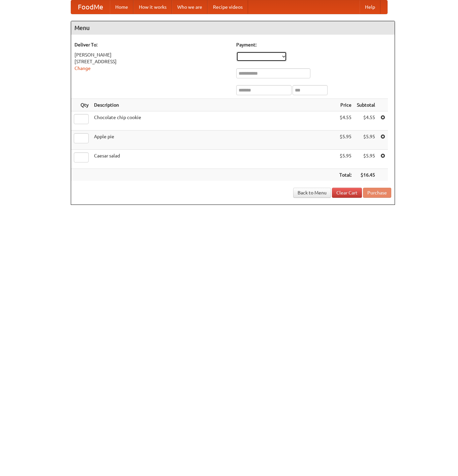  Describe the element at coordinates (214, 105) in the screenshot. I see `th: Description` at that location.